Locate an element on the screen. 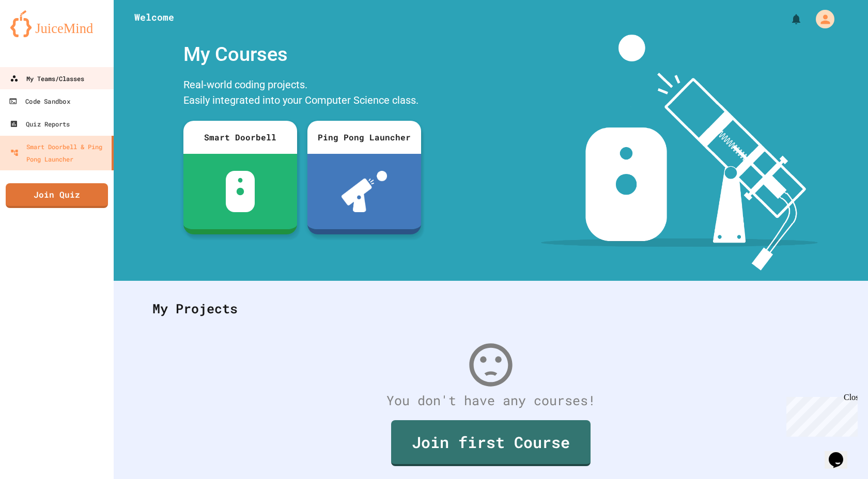 This screenshot has width=868, height=479. img: sdb-white.svg is located at coordinates (240, 192).